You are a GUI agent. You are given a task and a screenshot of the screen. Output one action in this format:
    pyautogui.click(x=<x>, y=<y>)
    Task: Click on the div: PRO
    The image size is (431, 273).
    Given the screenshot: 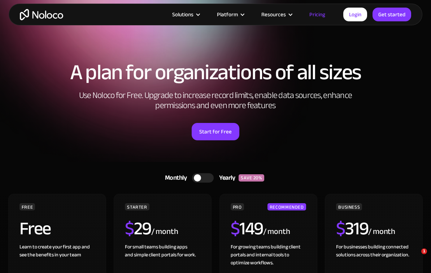 What is the action you would take?
    pyautogui.click(x=237, y=207)
    